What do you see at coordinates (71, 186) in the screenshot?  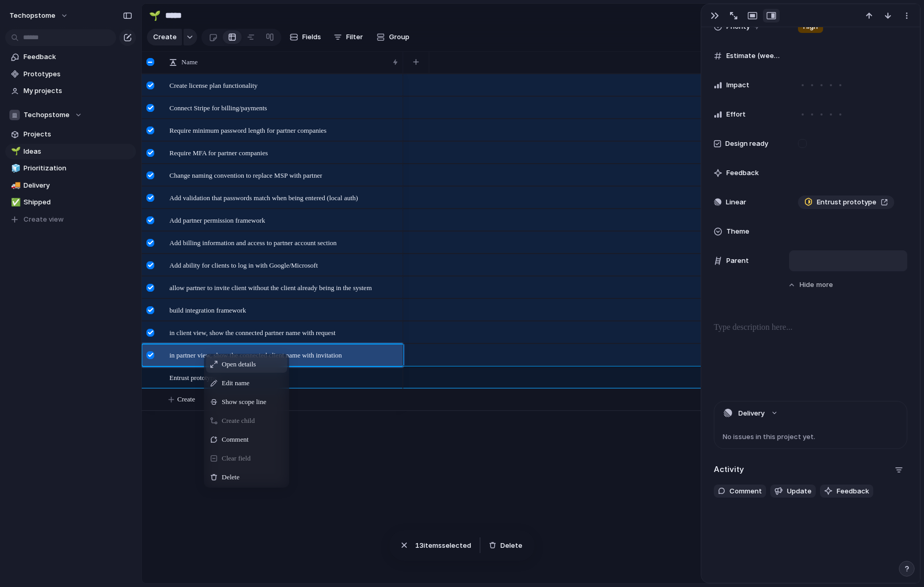 I see `a: 🚚Delivery` at bounding box center [71, 186].